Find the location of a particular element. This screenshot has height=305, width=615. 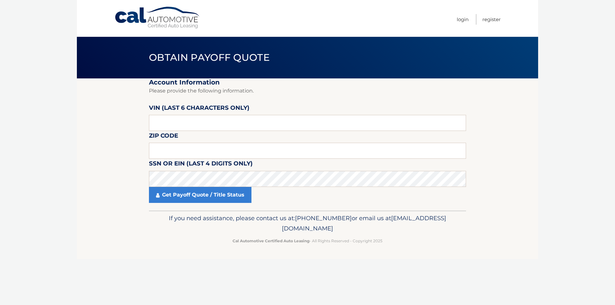

a: Get Payoff Quote / Title Status is located at coordinates (200, 195).